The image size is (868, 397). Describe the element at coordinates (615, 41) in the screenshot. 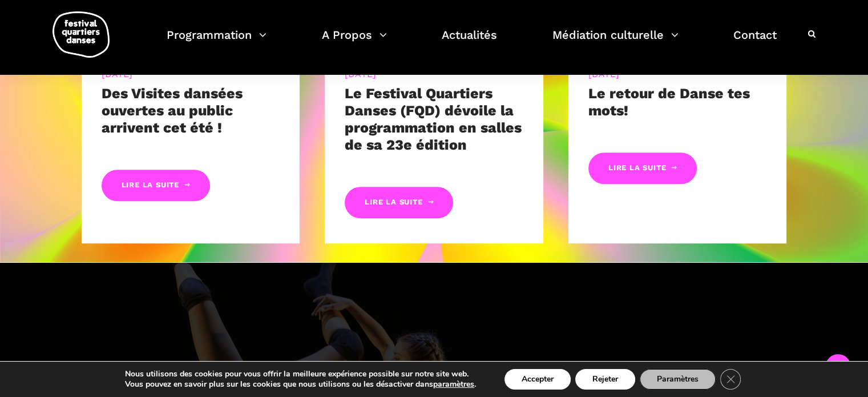

I see `a: Médiation culturelle` at that location.